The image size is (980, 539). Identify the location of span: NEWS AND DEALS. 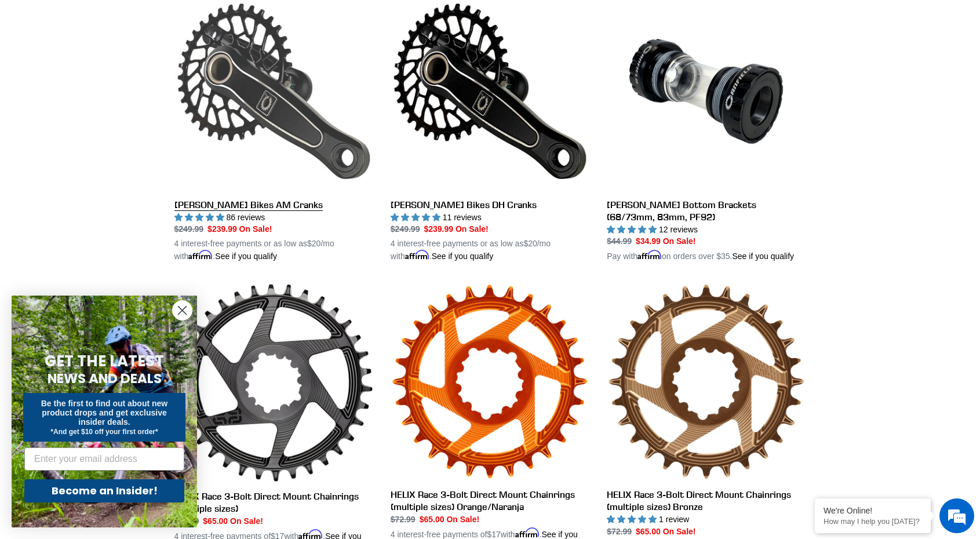
(104, 378).